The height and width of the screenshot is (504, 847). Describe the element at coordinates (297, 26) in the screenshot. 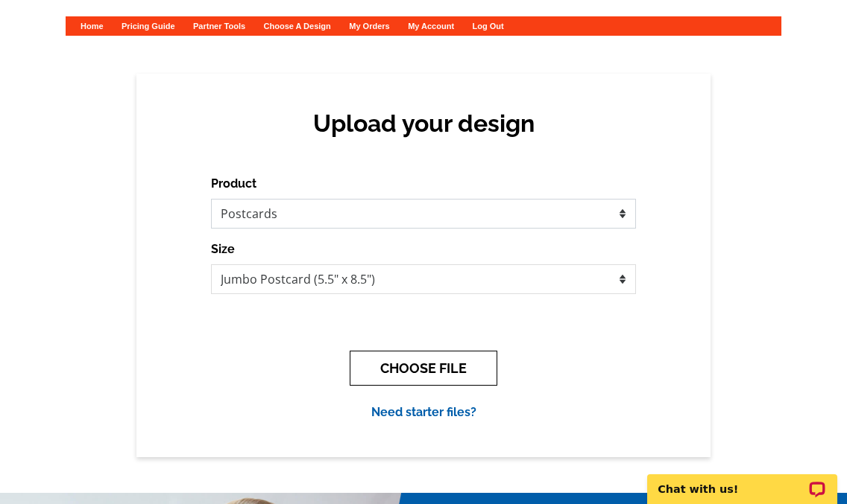

I see `a: Choose A Design` at that location.